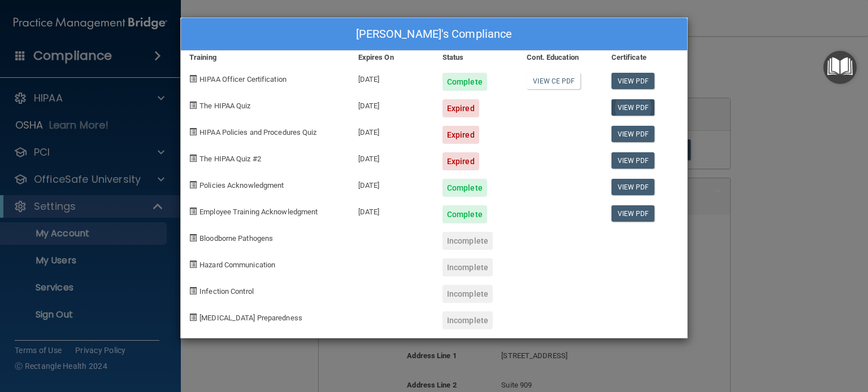 The height and width of the screenshot is (392, 868). What do you see at coordinates (476, 58) in the screenshot?
I see `div: Status` at bounding box center [476, 58].